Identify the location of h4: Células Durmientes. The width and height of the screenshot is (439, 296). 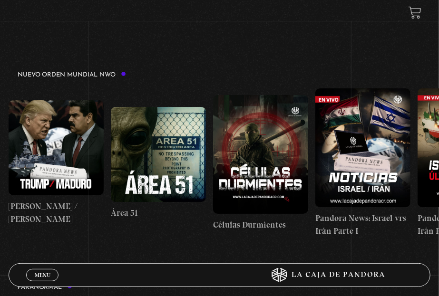
(261, 225).